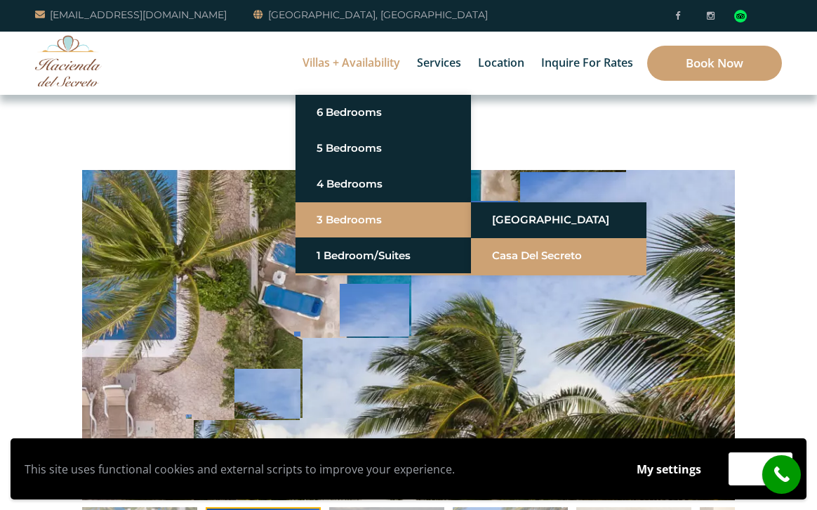 The width and height of the screenshot is (817, 510). I want to click on a: Inquire for Rates, so click(587, 63).